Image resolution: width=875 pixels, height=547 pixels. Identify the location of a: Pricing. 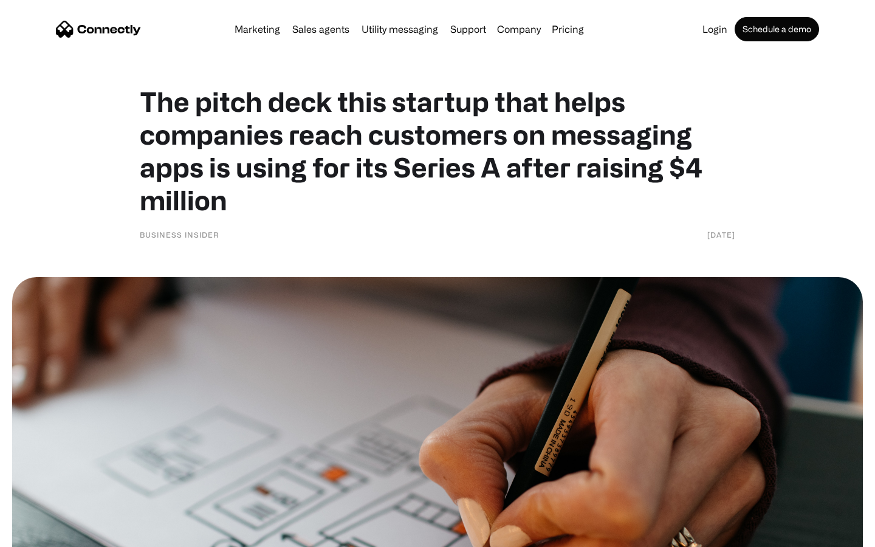
(568, 29).